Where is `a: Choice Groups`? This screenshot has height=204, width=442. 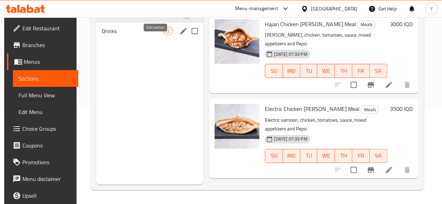 a: Choice Groups is located at coordinates (42, 129).